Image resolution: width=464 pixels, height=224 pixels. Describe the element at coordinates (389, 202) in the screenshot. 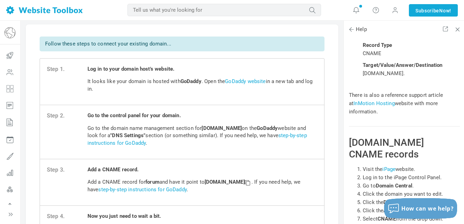

I see `b: DNS` at that location.